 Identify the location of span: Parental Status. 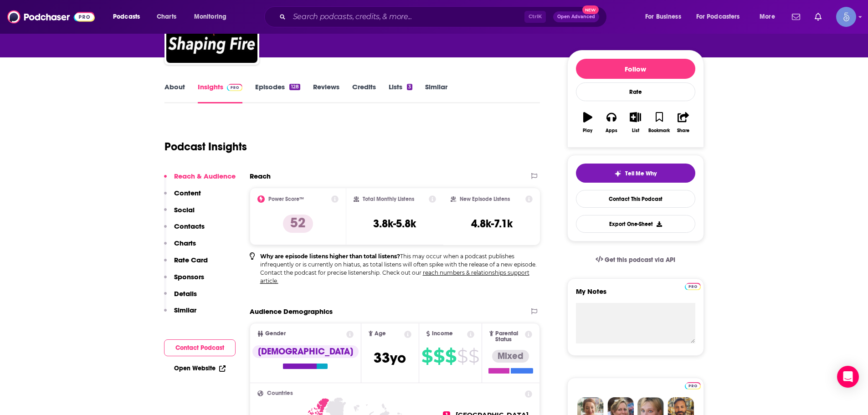
(509, 337).